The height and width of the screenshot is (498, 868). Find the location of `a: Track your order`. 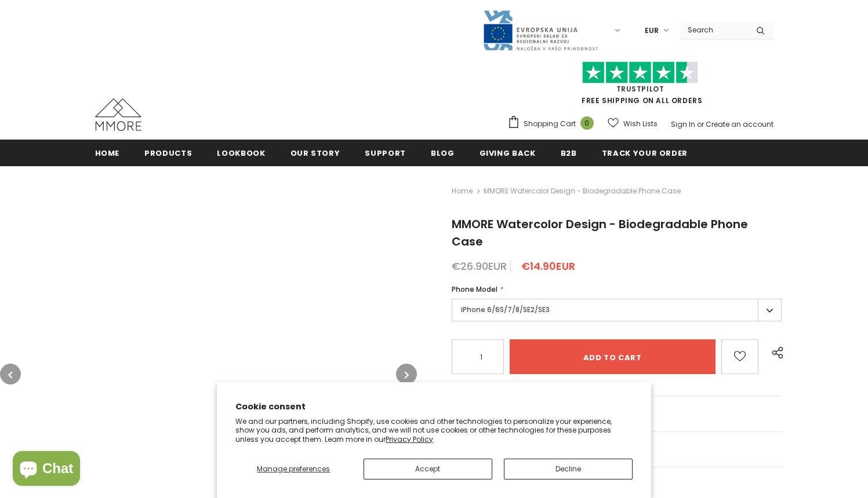

a: Track your order is located at coordinates (645, 152).